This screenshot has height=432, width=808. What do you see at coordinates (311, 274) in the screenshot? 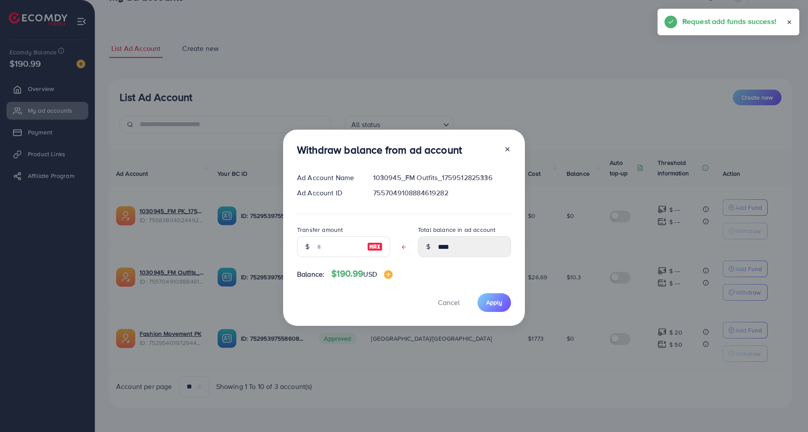
I see `span: Balance:` at bounding box center [311, 274].